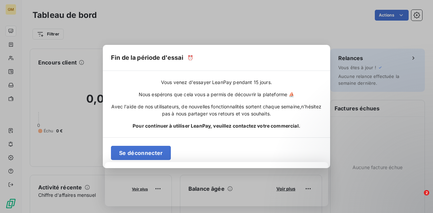 Image resolution: width=433 pixels, height=213 pixels. What do you see at coordinates (216, 126) in the screenshot?
I see `span: Pour continuer à utiliser LeanPay, veuillez contactez votre commercial.` at bounding box center [216, 126].